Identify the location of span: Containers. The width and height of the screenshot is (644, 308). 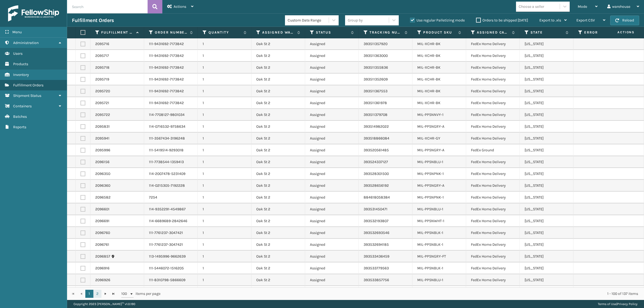
(22, 106).